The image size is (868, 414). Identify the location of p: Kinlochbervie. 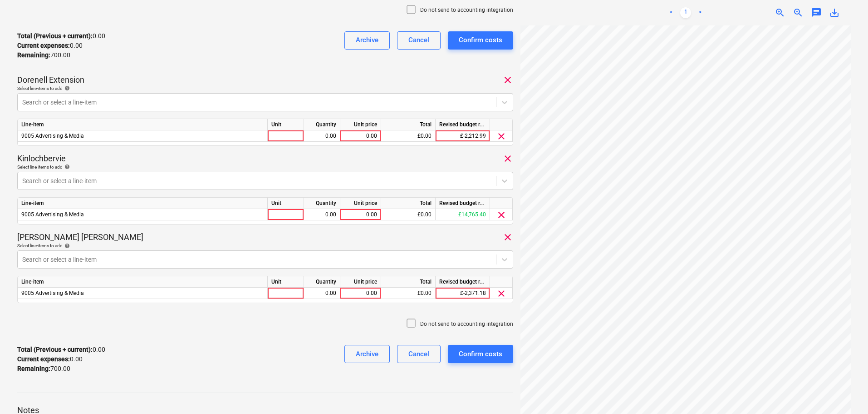
(42, 159).